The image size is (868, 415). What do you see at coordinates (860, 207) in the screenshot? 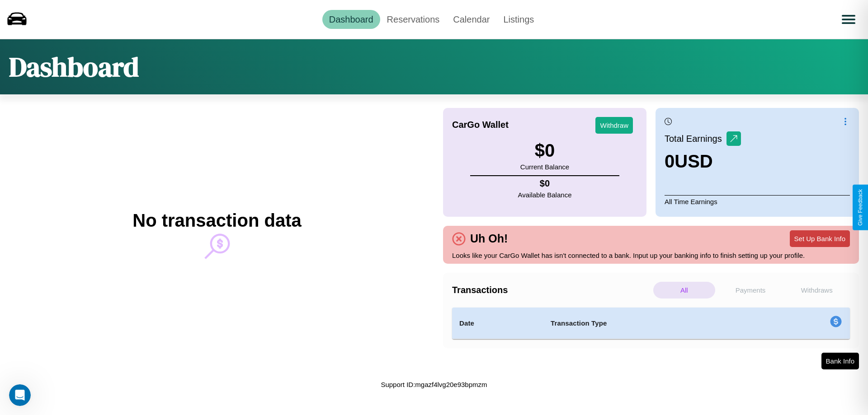
I see `div: Give Feedback` at bounding box center [860, 207].